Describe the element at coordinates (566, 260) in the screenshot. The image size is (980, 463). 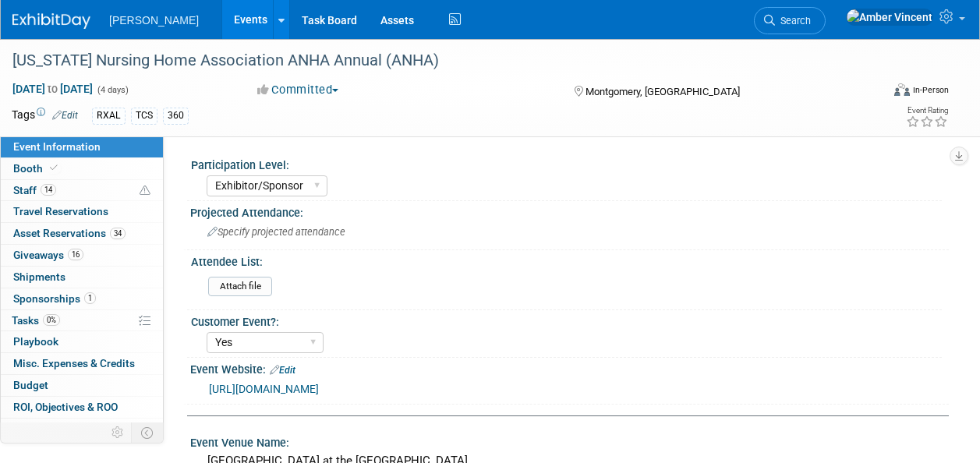
I see `div: Attendee List:` at that location.